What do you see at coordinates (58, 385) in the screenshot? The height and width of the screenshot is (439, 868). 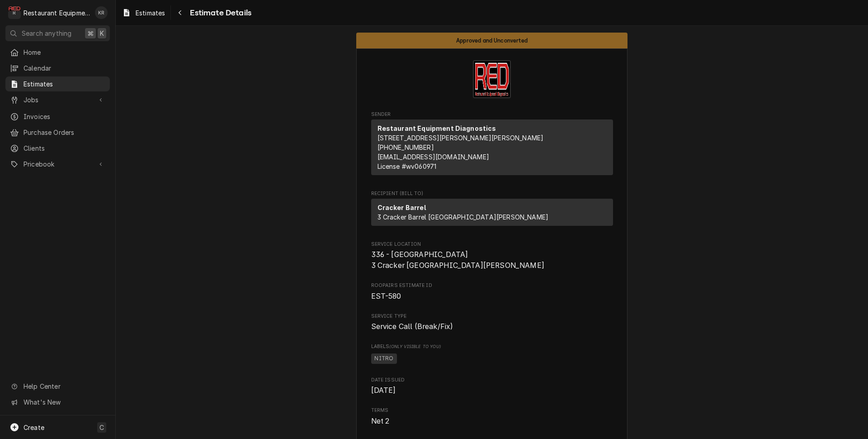 I see `a: Go to Help Center` at bounding box center [58, 385].